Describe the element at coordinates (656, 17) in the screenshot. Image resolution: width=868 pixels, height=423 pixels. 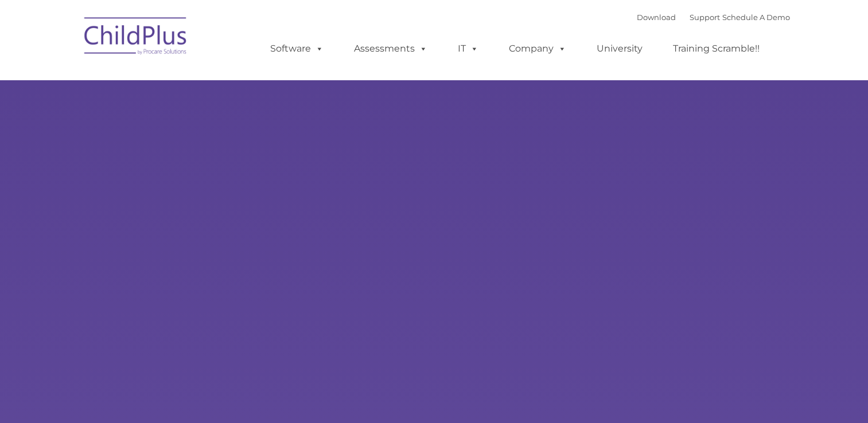
I see `a: Download` at that location.